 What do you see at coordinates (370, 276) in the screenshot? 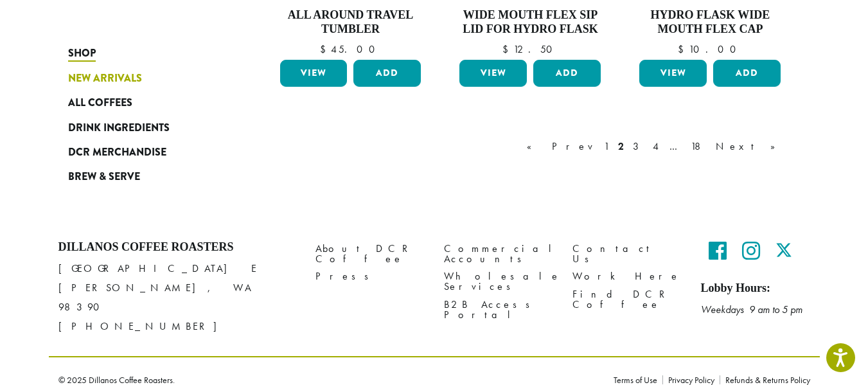
I see `a: Press` at bounding box center [370, 276].